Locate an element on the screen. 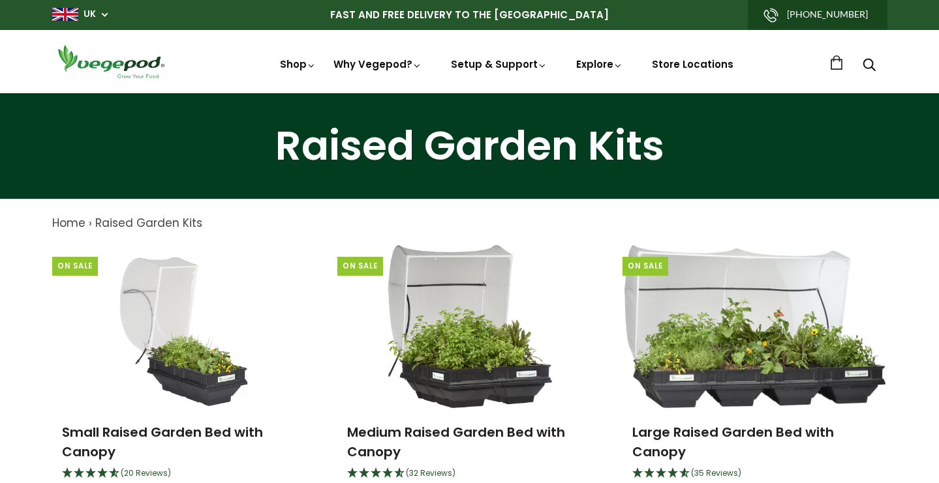 The image size is (939, 483). a: Why Vegepod? is located at coordinates (378, 64).